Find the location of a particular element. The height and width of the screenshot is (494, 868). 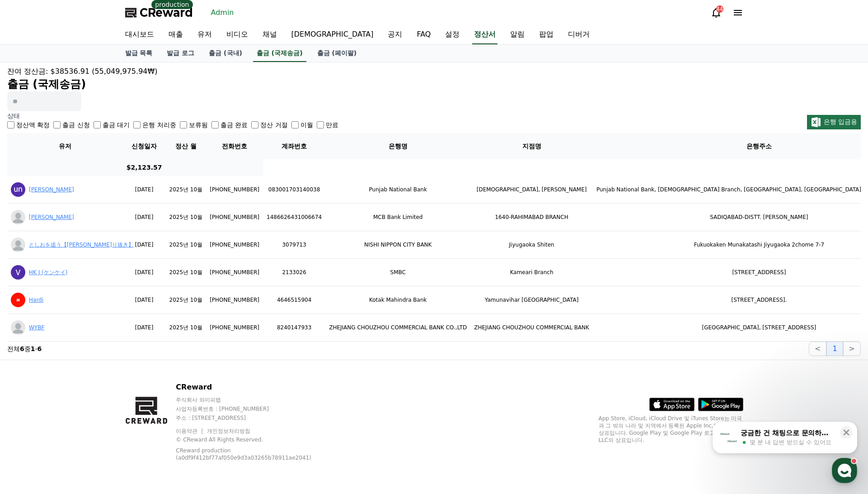

a: WYBF is located at coordinates (36, 327).